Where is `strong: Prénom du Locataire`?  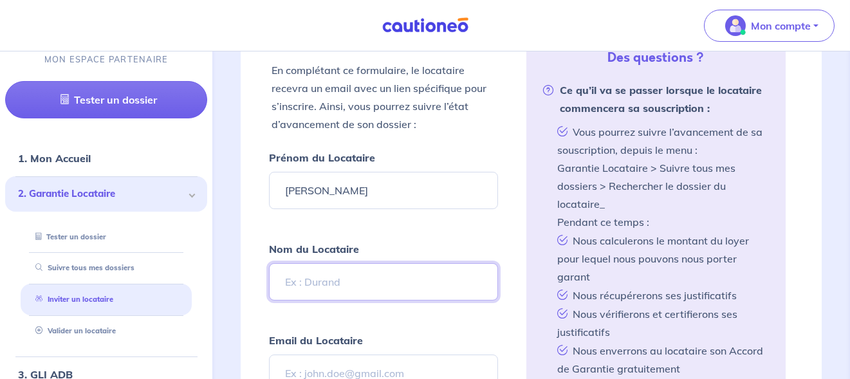
strong: Prénom du Locataire is located at coordinates (322, 158).